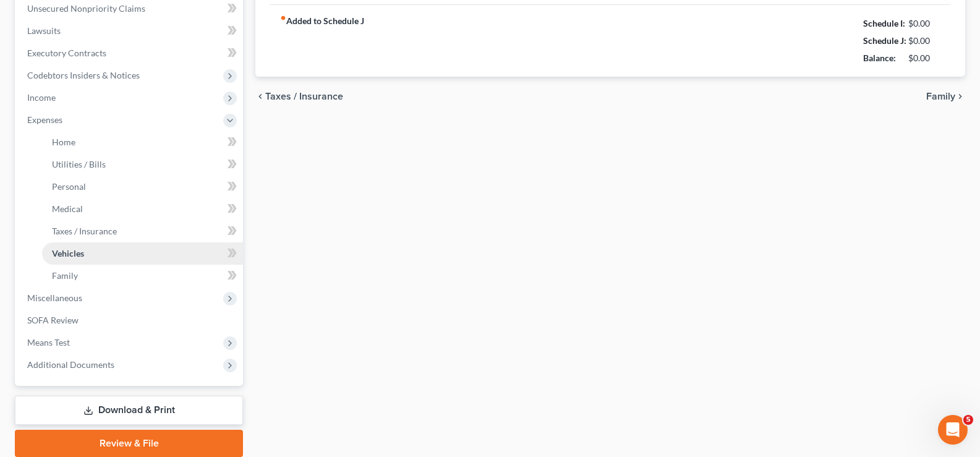 This screenshot has width=980, height=457. Describe the element at coordinates (142, 142) in the screenshot. I see `a: Home` at that location.